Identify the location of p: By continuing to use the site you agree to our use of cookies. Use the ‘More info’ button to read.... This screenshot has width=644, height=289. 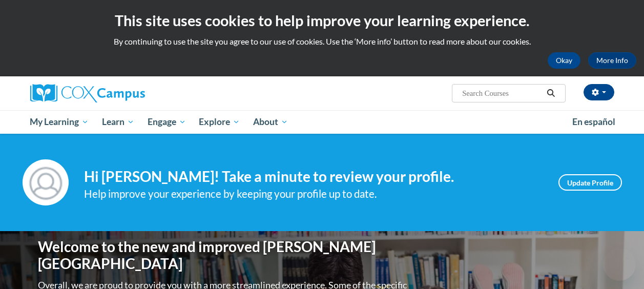
(322, 41).